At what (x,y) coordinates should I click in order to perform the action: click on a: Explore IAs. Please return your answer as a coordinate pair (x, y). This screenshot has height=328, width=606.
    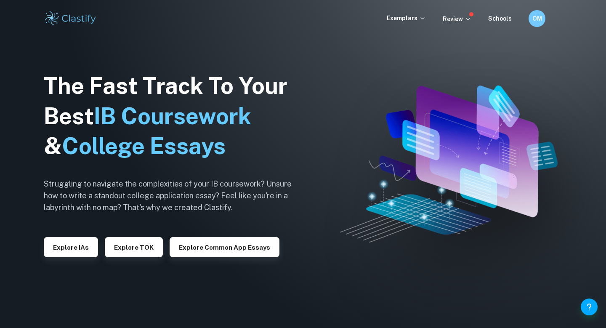
    Looking at the image, I should click on (71, 247).